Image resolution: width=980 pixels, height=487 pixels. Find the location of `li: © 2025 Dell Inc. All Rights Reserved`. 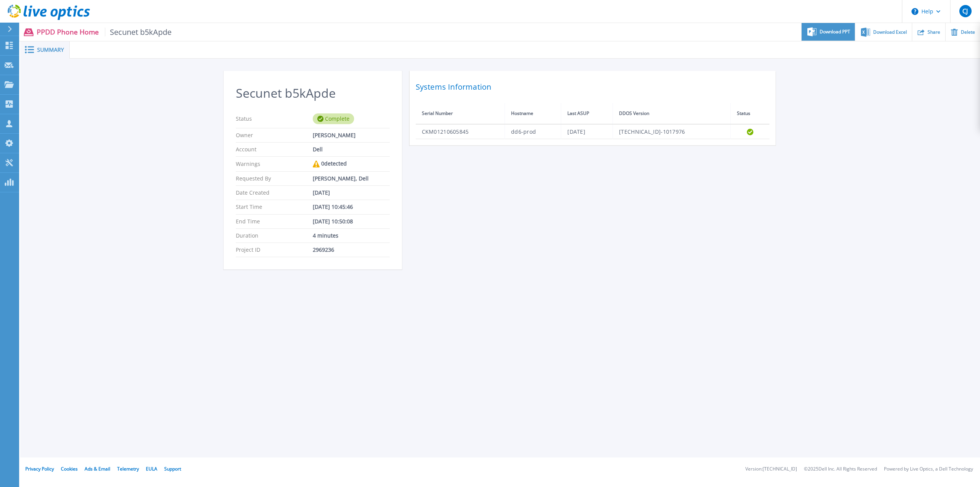

li: © 2025 Dell Inc. All Rights Reserved is located at coordinates (840, 469).